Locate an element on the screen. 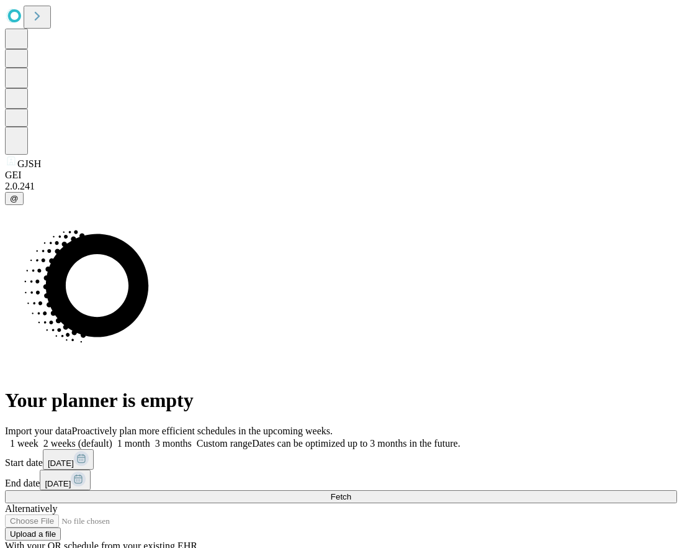  button: Upload a file is located at coordinates (33, 533).